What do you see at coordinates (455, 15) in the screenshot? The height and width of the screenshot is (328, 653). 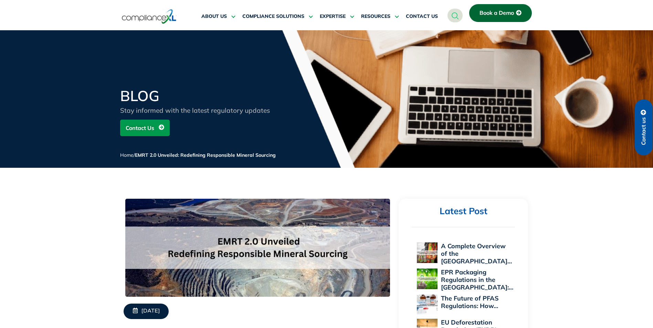 I see `a: navsearch-button` at bounding box center [455, 15].